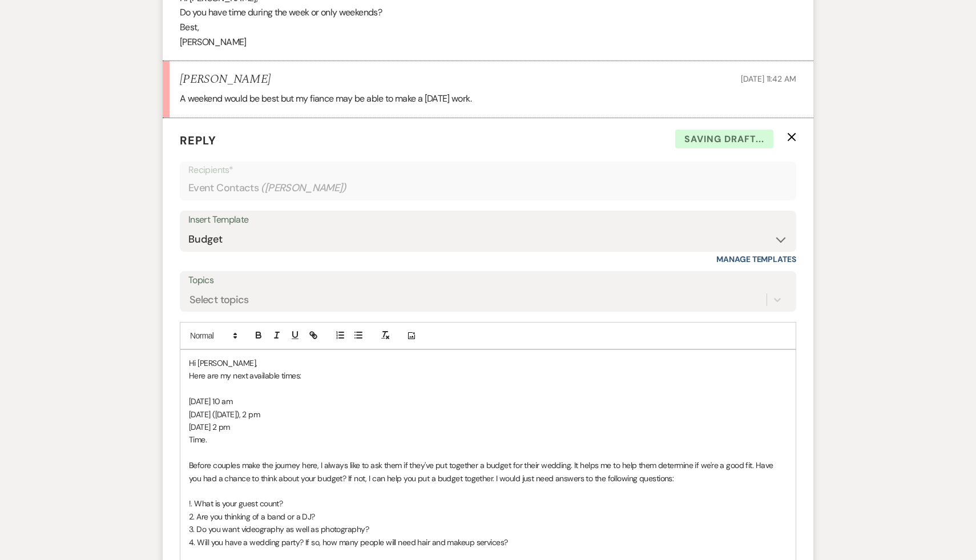 The image size is (976, 560). I want to click on p: Time., so click(488, 439).